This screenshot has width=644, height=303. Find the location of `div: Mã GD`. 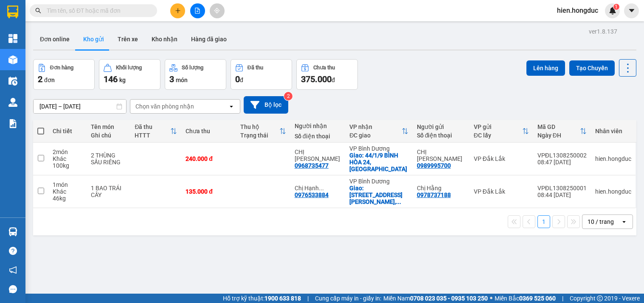

div: Mã GD is located at coordinates (558, 127).